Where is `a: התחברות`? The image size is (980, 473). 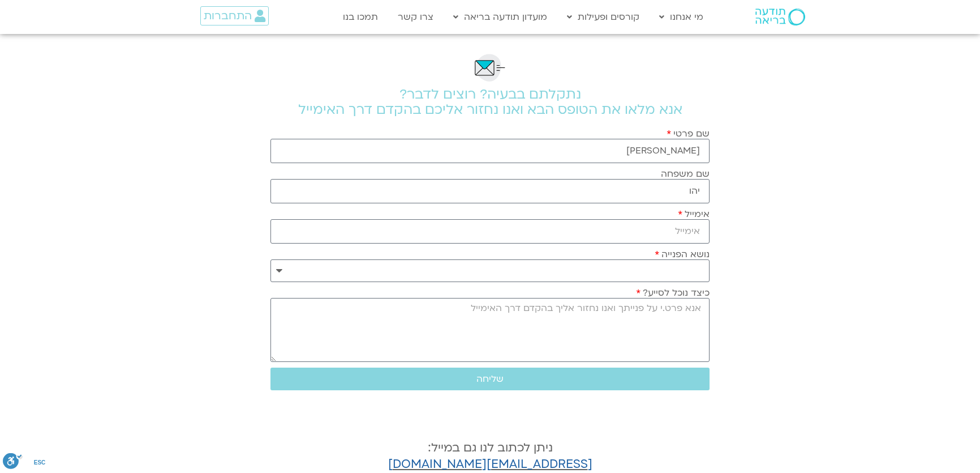
a: התחברות is located at coordinates (234, 16).